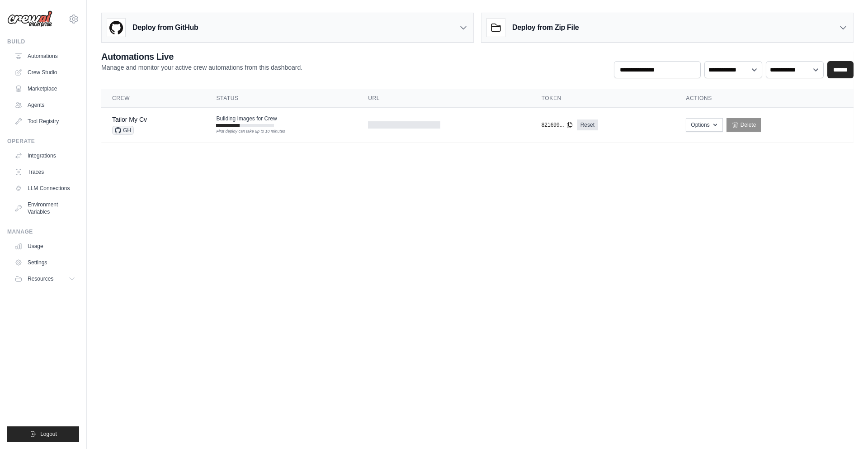 The height and width of the screenshot is (449, 868). What do you see at coordinates (246, 119) in the screenshot?
I see `span: Building Images for Crew` at bounding box center [246, 119].